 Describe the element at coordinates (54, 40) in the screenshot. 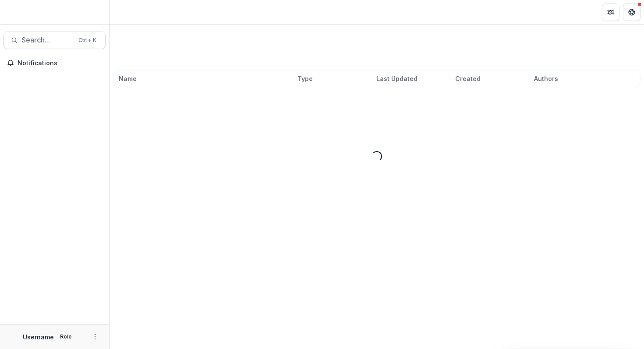

I see `button: Search...` at that location.